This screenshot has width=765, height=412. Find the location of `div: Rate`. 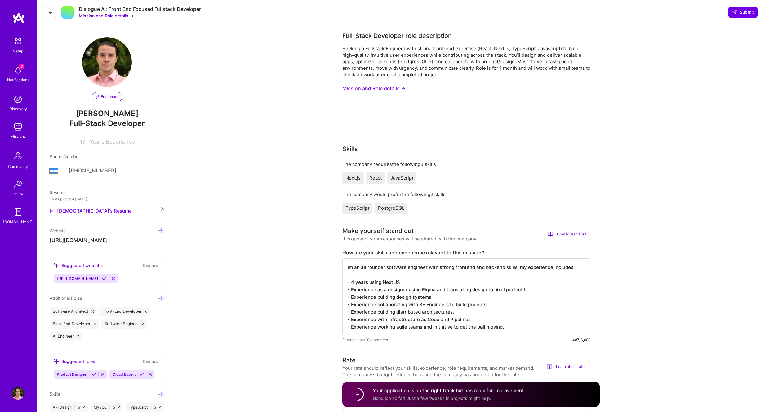

div: Rate is located at coordinates (349, 360).